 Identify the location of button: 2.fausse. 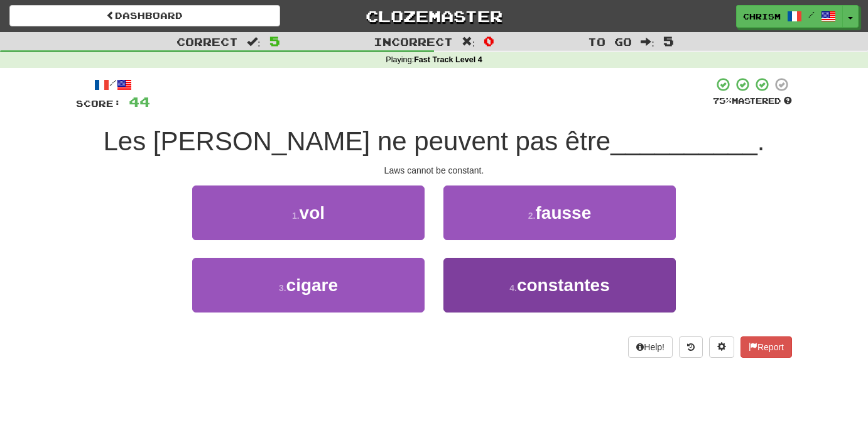
(560, 212).